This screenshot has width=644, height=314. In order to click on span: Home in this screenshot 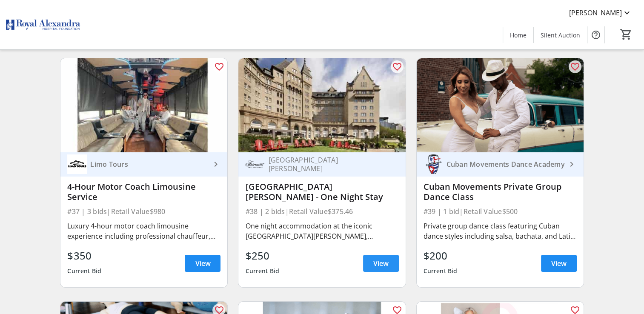, I will do `click(518, 35)`.